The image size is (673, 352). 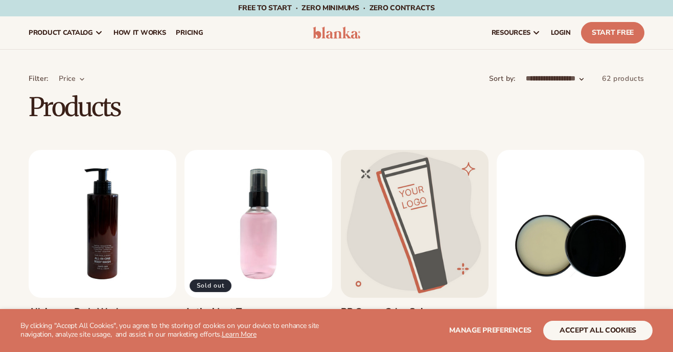 I want to click on span: LOGIN, so click(x=561, y=33).